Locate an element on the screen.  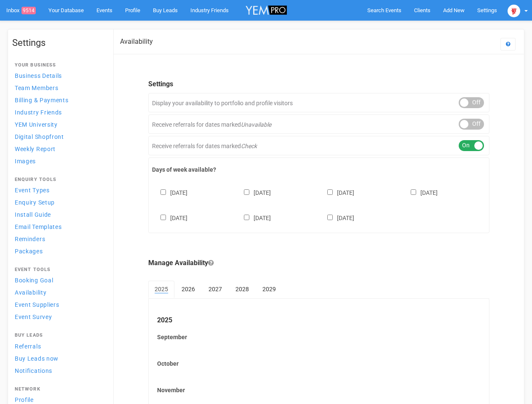
span: Email Templates is located at coordinates (38, 227).